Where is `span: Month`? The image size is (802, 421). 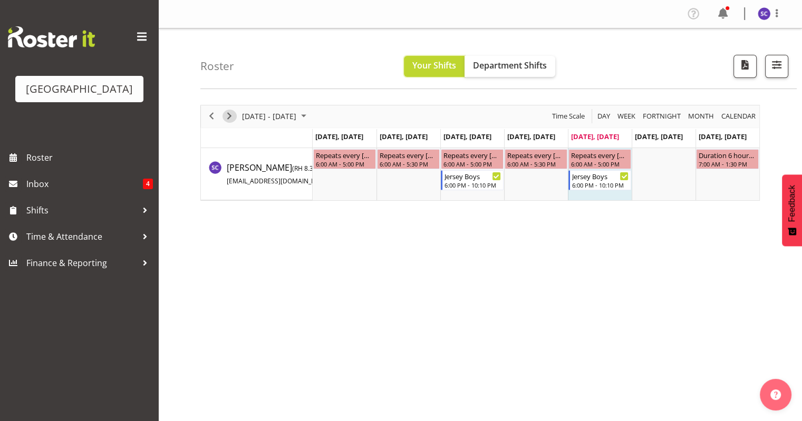 span: Month is located at coordinates (700, 116).